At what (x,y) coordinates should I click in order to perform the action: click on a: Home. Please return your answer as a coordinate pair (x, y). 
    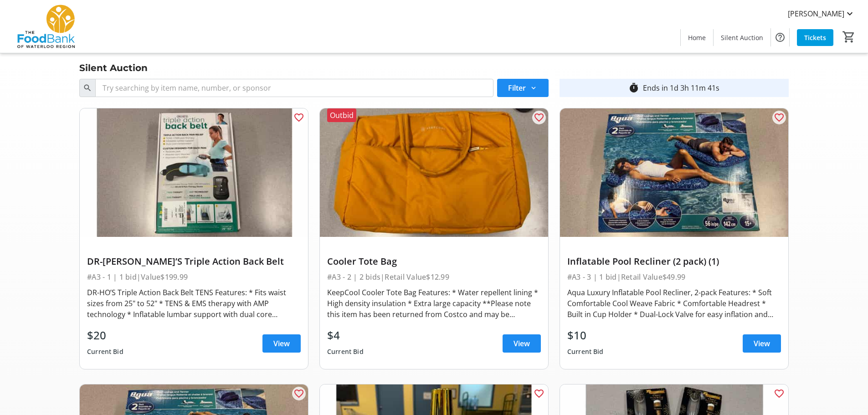
    Looking at the image, I should click on (697, 37).